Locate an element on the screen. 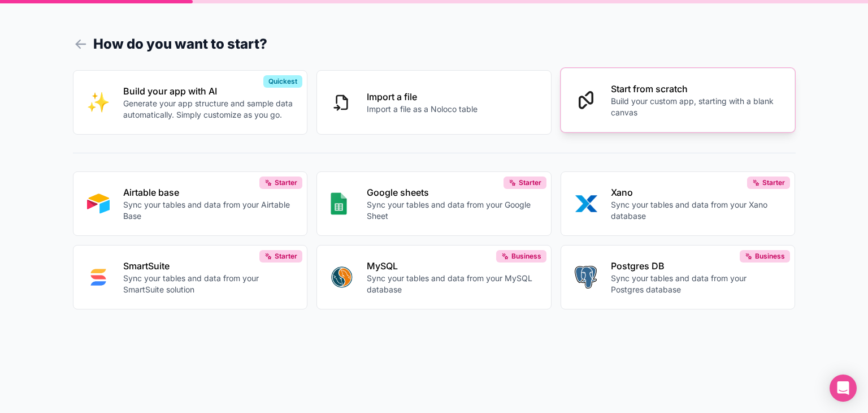  button: POSTGRESPostgres DBSync your tables and data from your Postgres databaseBusiness is located at coordinates (678, 277).